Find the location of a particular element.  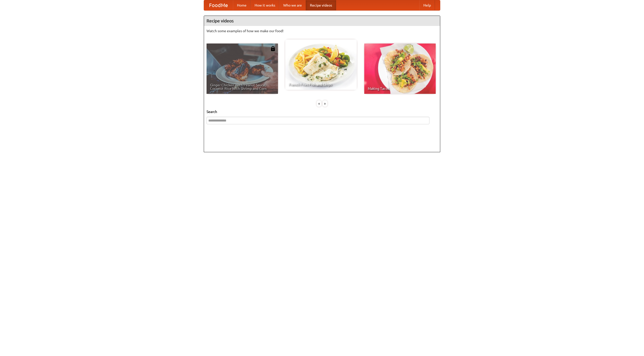

a: Recipe videos is located at coordinates (321, 5).